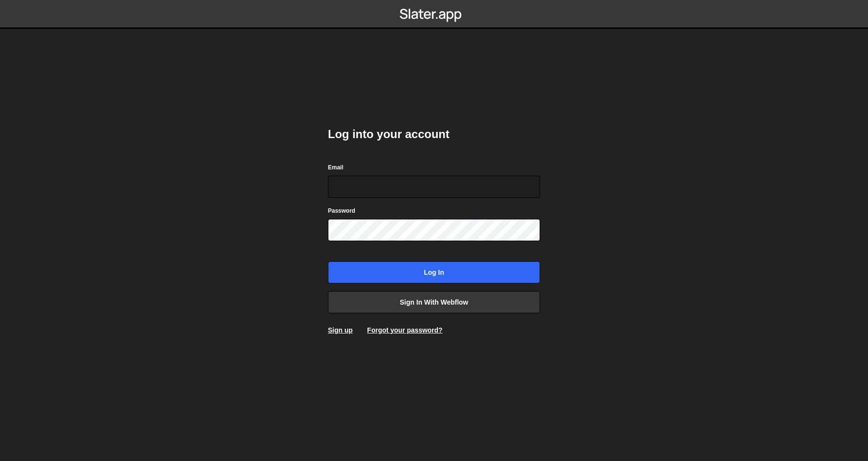 This screenshot has width=868, height=461. Describe the element at coordinates (341, 211) in the screenshot. I see `label: Password` at that location.